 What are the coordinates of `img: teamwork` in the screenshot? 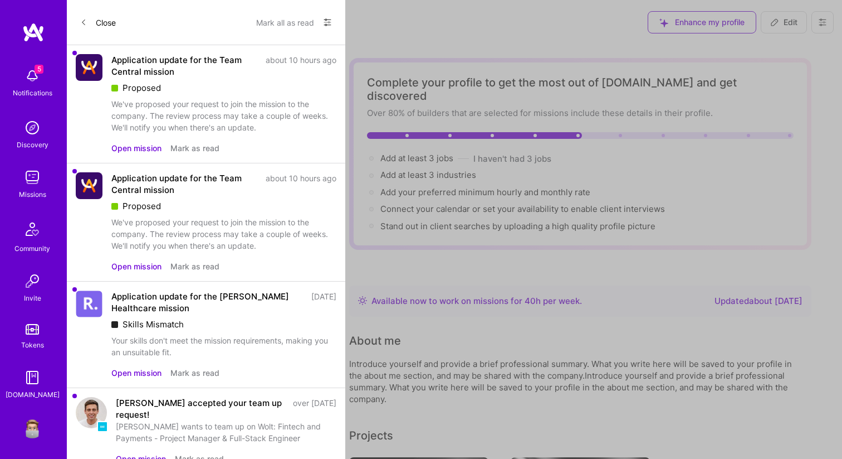 It's located at (32, 177).